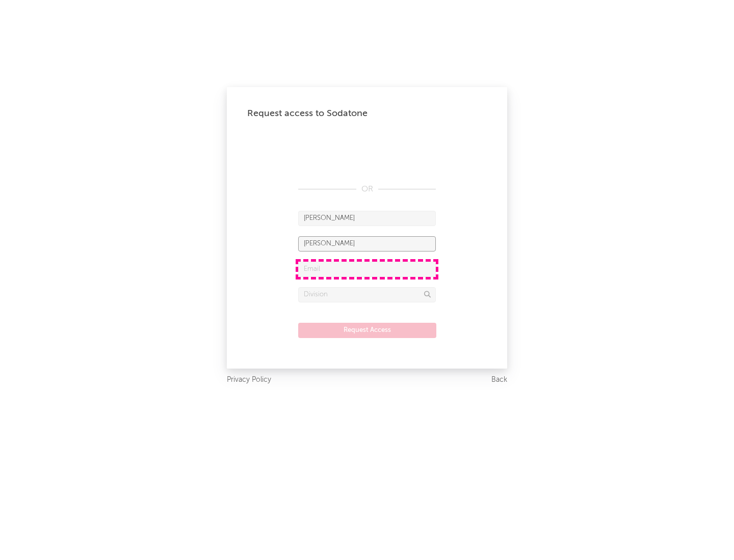 This screenshot has width=734, height=560. Describe the element at coordinates (249, 380) in the screenshot. I see `a: Privacy Policy` at that location.